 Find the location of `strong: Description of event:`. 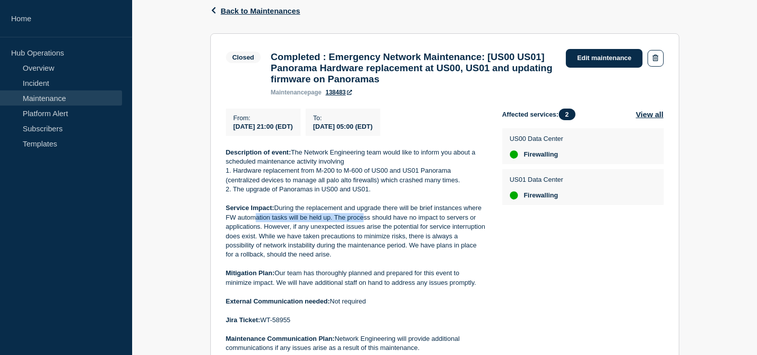

strong: Description of event: is located at coordinates (258, 152).